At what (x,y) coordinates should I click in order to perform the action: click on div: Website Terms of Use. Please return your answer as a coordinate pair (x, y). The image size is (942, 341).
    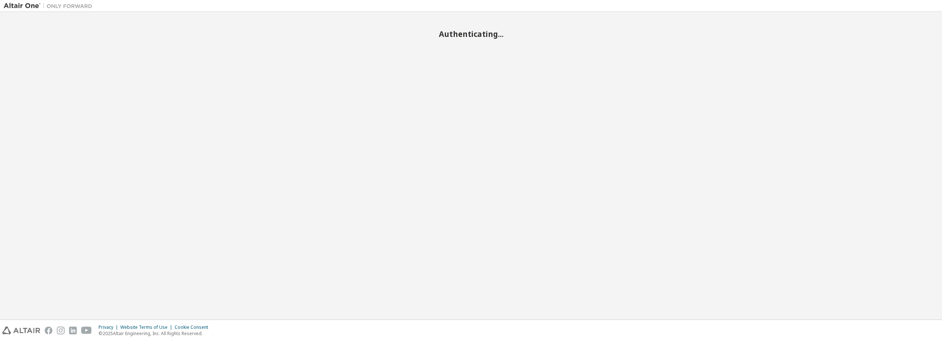
    Looking at the image, I should click on (147, 327).